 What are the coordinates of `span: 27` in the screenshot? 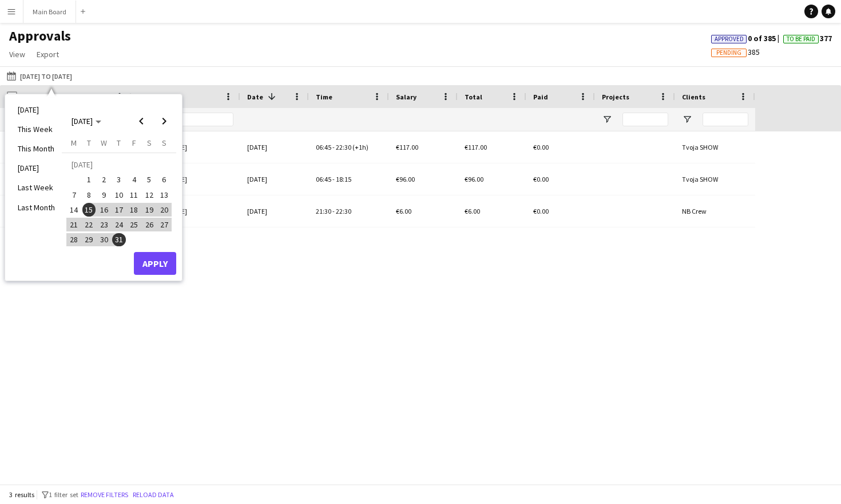 It's located at (164, 225).